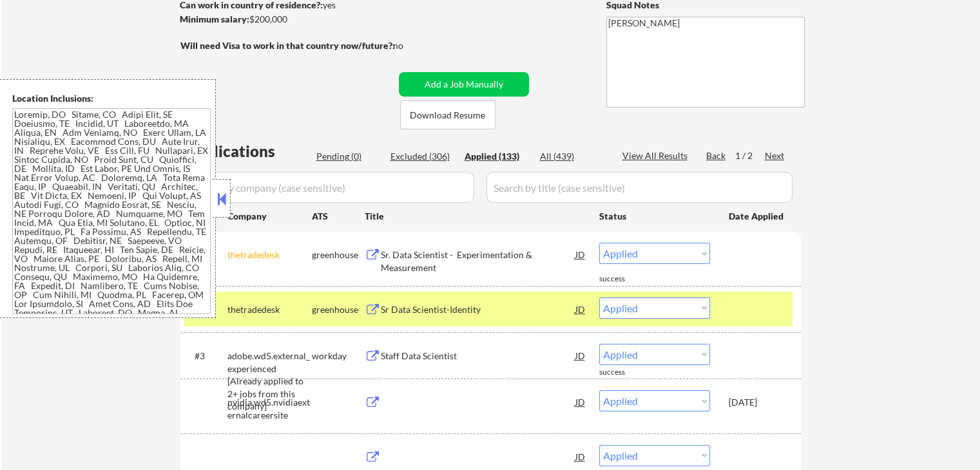 This screenshot has width=980, height=470. I want to click on div: Staff Data Scientist, so click(478, 356).